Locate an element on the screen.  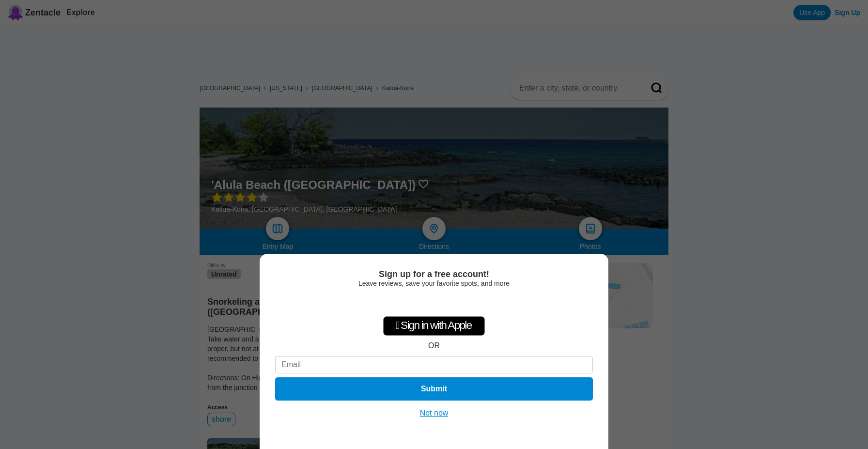
button: Not now is located at coordinates (434, 413).